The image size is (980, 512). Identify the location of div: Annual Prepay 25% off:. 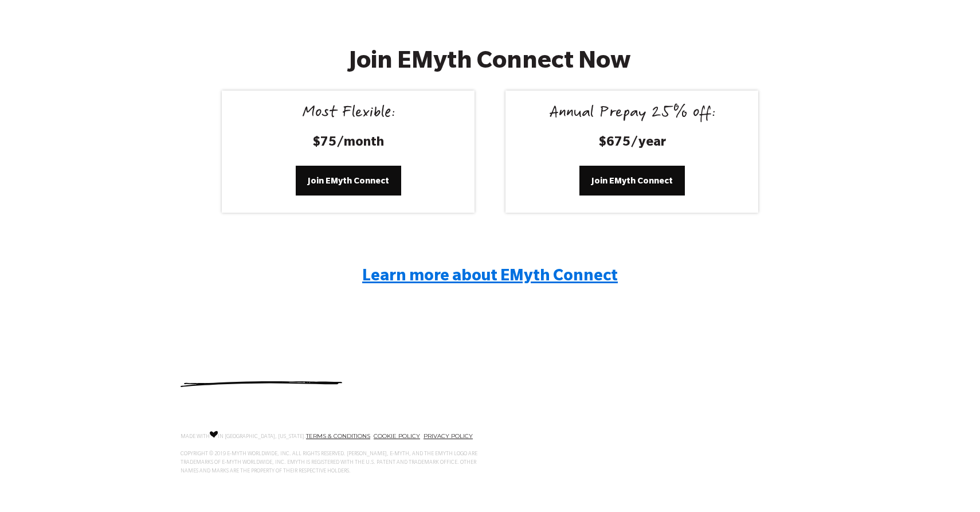
(632, 114).